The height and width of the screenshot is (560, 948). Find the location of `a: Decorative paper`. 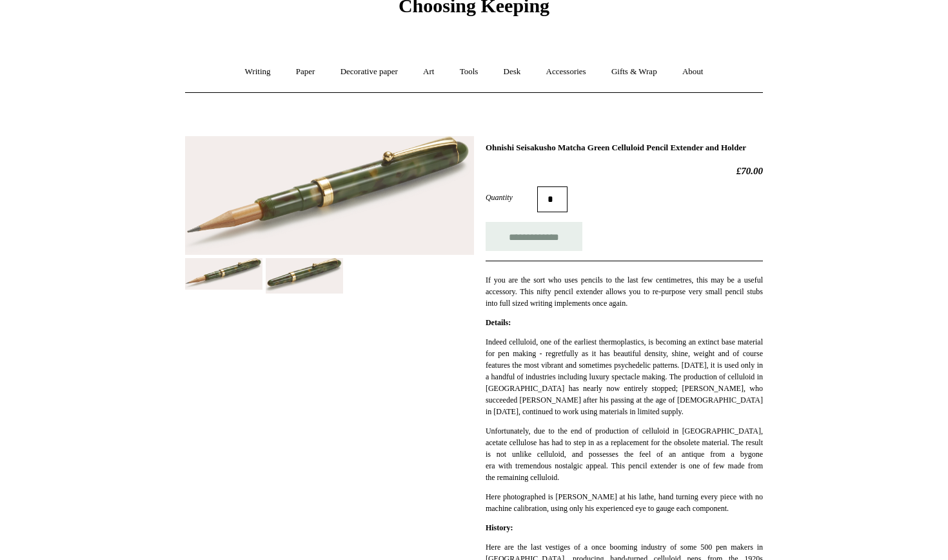

a: Decorative paper is located at coordinates (369, 72).